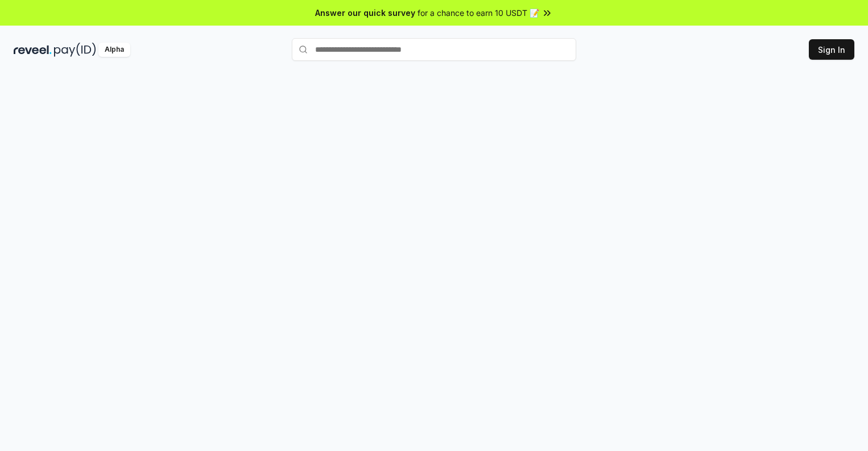 Image resolution: width=868 pixels, height=451 pixels. What do you see at coordinates (478, 13) in the screenshot?
I see `span: for a chance to earn 10 USDT 📝` at bounding box center [478, 13].